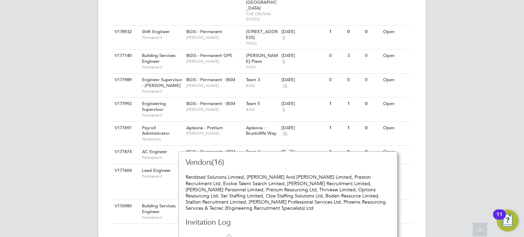 This screenshot has height=237, width=524. I want to click on span: AC Engineer, so click(154, 151).